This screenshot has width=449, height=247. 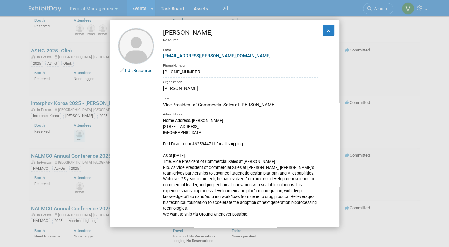 What do you see at coordinates (241, 114) in the screenshot?
I see `div: Admin Notes` at bounding box center [241, 114].